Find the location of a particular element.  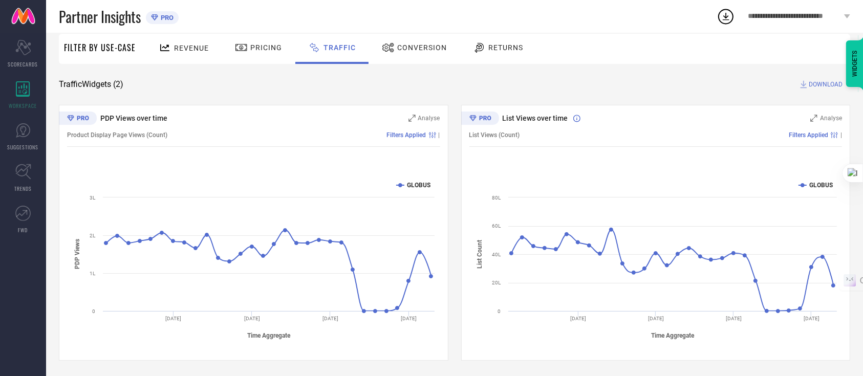

span: SCORECARDS is located at coordinates (23, 64).